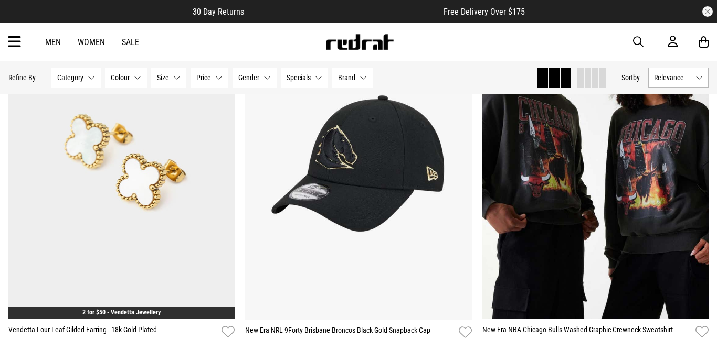  I want to click on span: Relevance, so click(672, 78).